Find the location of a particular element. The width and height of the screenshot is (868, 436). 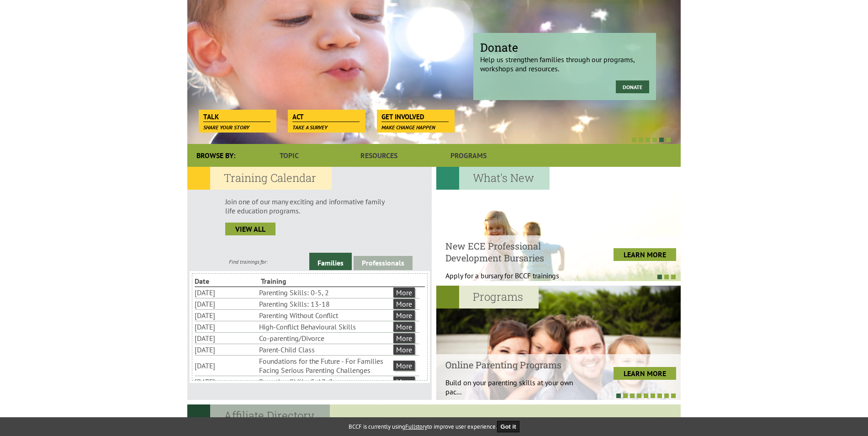

h4: Online Parenting Programs is located at coordinates (514, 365).